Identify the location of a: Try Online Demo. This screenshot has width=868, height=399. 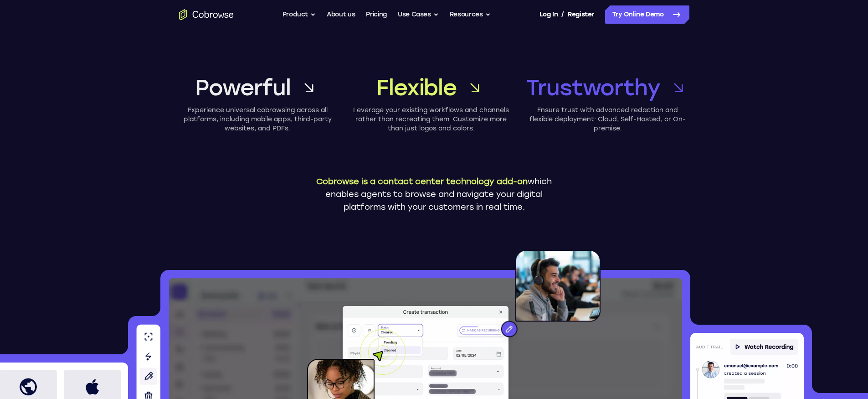
(647, 15).